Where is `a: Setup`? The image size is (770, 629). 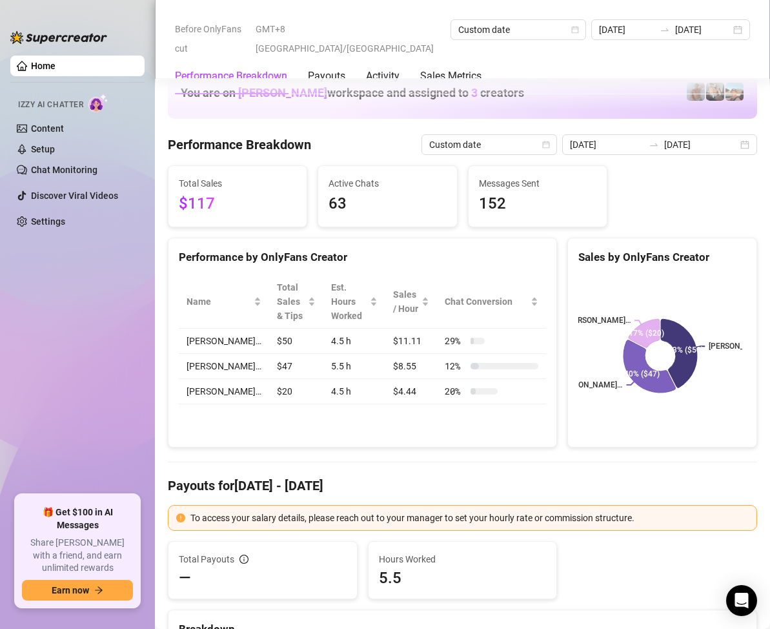 a: Setup is located at coordinates (43, 149).